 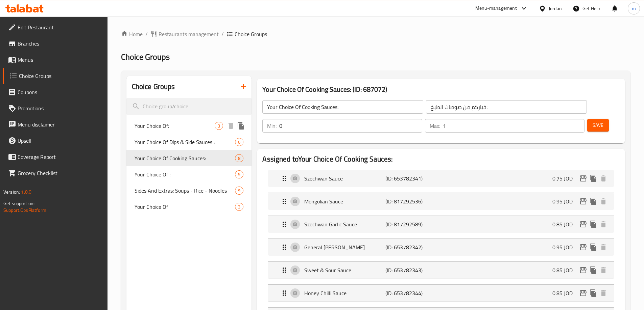 What do you see at coordinates (435, 126) in the screenshot?
I see `p: Max:` at bounding box center [435, 126].